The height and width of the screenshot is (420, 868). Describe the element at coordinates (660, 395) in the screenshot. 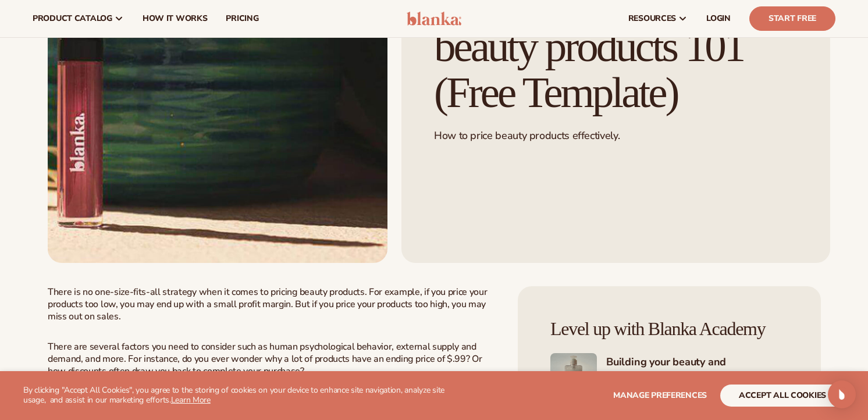

I see `button: Manage preferences` at that location.